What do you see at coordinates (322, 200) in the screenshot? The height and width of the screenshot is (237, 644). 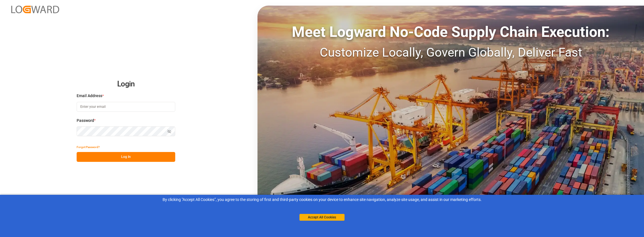 I see `div: By clicking "Accept All Cookies”, you agree to the storing of first and third-party cookies on yo...` at bounding box center [322, 200].